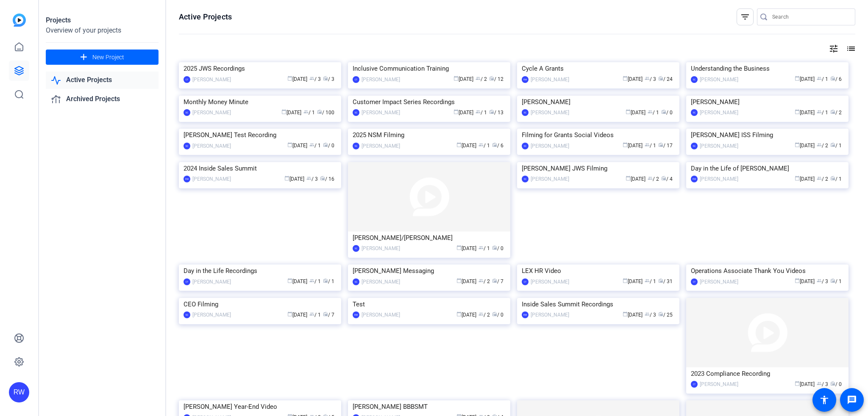  Describe the element at coordinates (327, 179) in the screenshot. I see `span: / 16` at that location.